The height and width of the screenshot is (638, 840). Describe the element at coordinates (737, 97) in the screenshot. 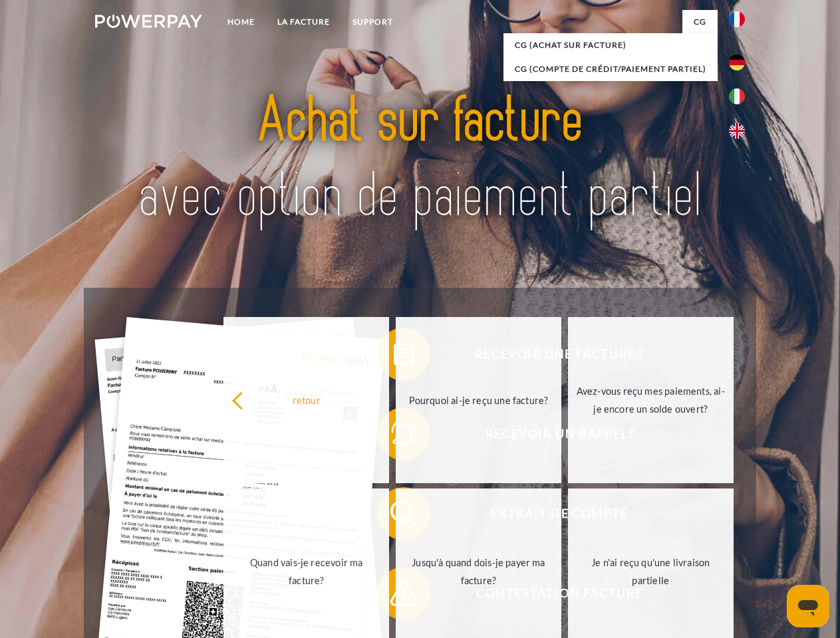

I see `img: it` at that location.